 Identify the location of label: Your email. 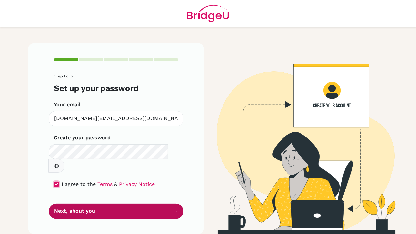
(67, 105).